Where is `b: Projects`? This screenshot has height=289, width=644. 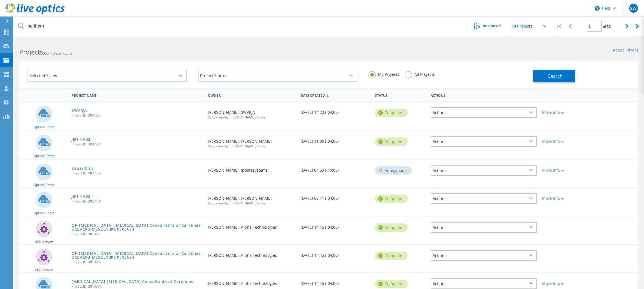
b: Projects is located at coordinates (31, 52).